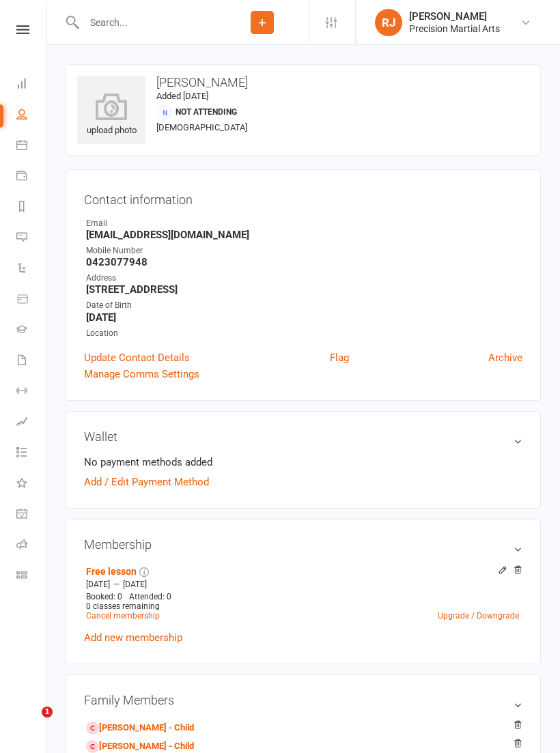 The width and height of the screenshot is (560, 753). I want to click on a: Archive, so click(505, 358).